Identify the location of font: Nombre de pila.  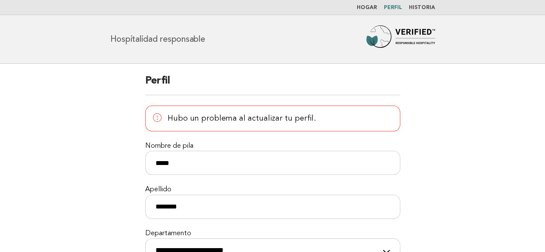
(169, 146).